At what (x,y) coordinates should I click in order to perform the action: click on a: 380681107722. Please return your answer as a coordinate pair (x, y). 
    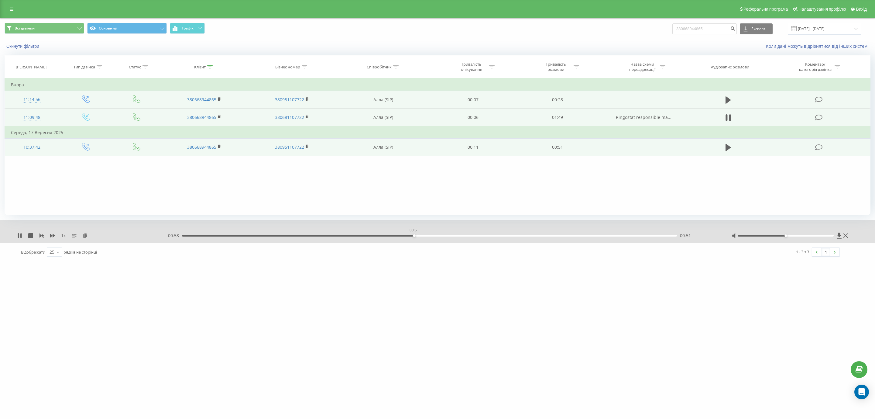
    Looking at the image, I should click on (290, 117).